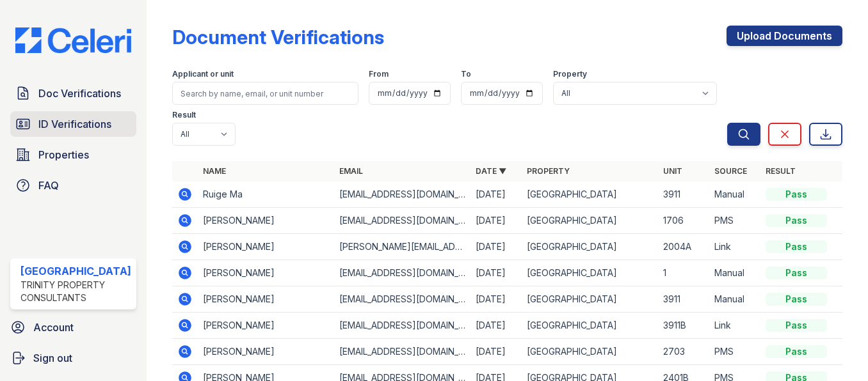  What do you see at coordinates (73, 358) in the screenshot?
I see `a: Sign out` at bounding box center [73, 358].